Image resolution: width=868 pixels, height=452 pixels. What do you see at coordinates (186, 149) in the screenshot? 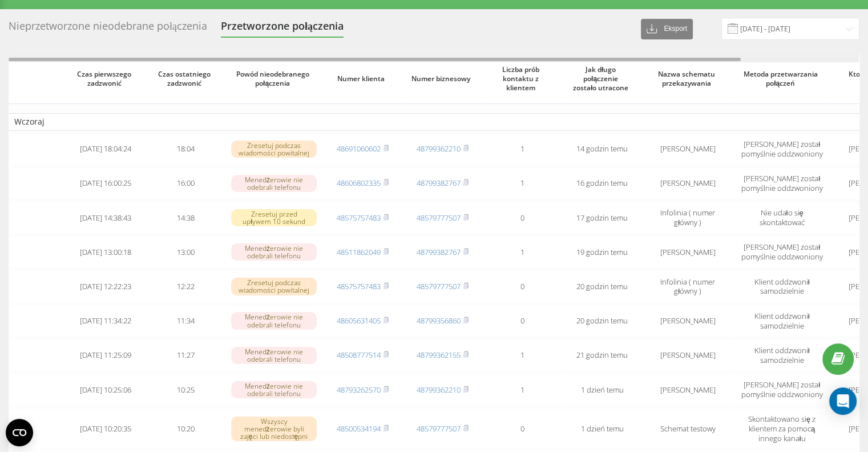
I see `td: 18:04` at bounding box center [186, 149].